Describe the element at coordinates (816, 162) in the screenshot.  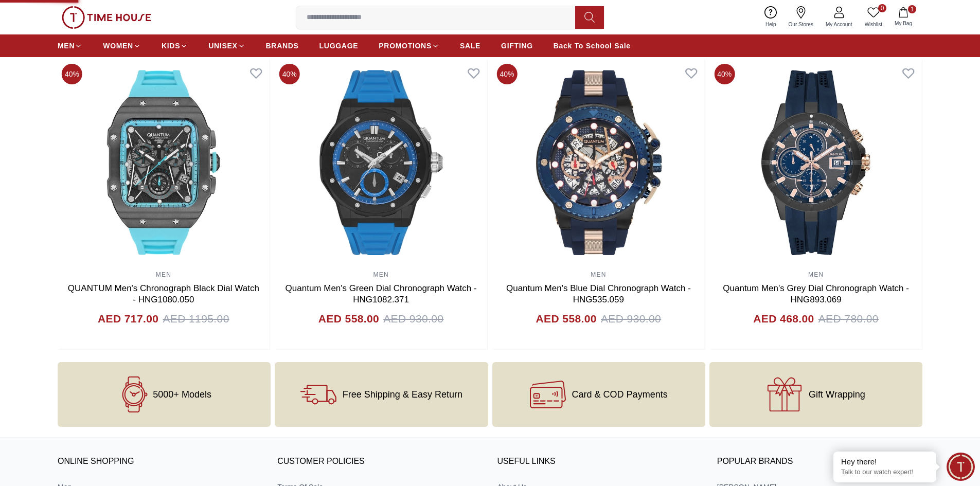
I see `img: Quantum Men's Grey Dial Chronograph Watch - HNG893.069` at that location.